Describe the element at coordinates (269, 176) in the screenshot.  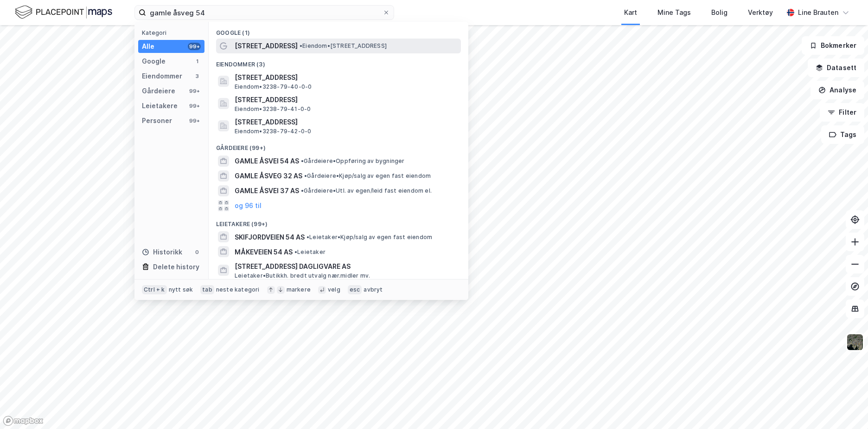
I see `span: GAMLE ÅSVEG 32 AS` at that location.